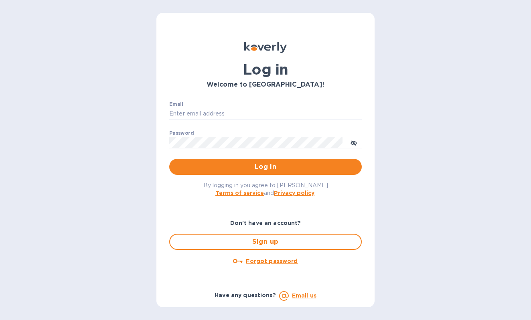 The height and width of the screenshot is (320, 531). Describe the element at coordinates (294, 193) in the screenshot. I see `a: Privacy policy` at that location.